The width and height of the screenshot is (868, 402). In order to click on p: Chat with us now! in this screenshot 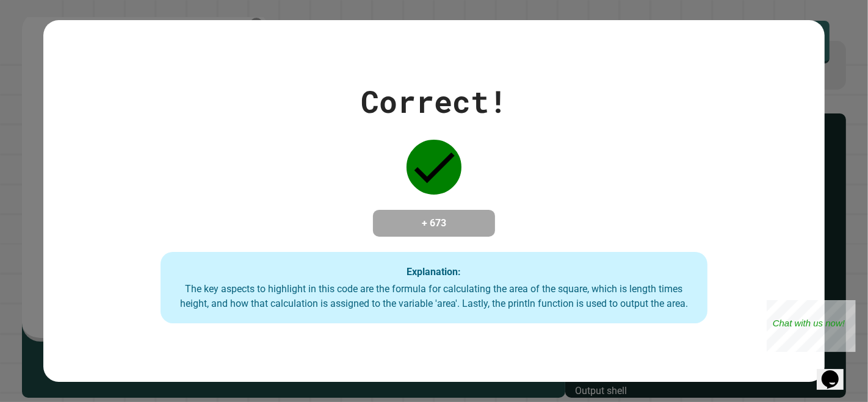, I will do `click(42, 23)`.